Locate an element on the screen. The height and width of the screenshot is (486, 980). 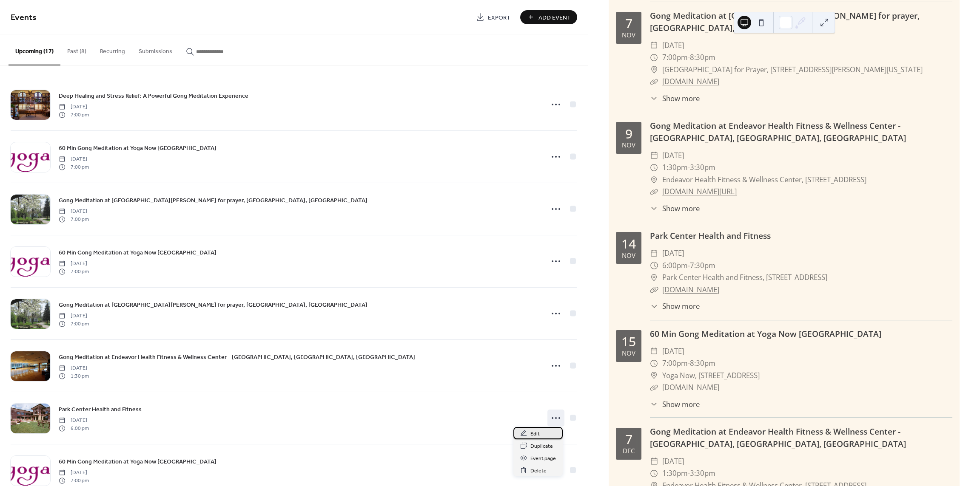
button: Add Event is located at coordinates (549, 17).